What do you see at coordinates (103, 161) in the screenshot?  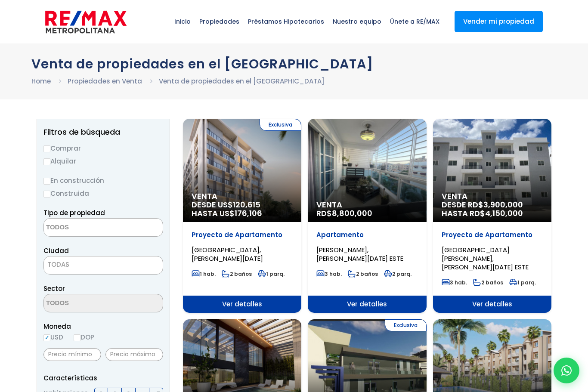 I see `label: Alquilar` at bounding box center [103, 161].